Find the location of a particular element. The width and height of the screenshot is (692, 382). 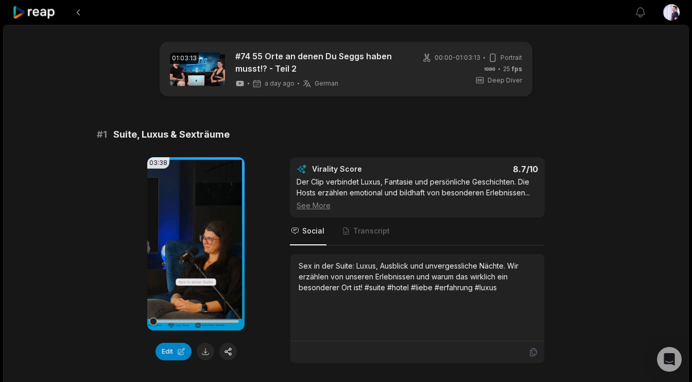

span: Suite, Luxus & Sexträume is located at coordinates (172, 134).